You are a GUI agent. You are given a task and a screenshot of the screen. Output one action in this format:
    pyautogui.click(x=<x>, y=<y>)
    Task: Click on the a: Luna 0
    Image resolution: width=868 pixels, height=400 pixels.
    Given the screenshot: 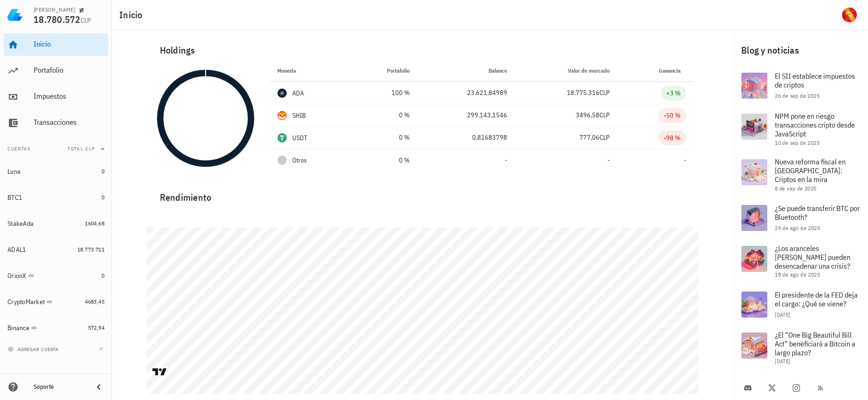 What is the action you would take?
    pyautogui.click(x=56, y=171)
    